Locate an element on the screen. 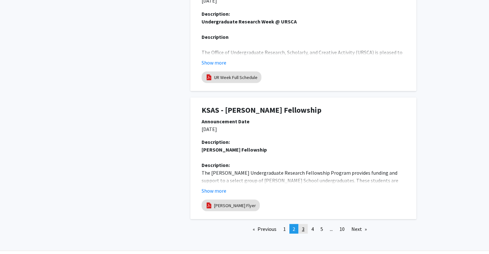 The height and width of the screenshot is (254, 489). span: 2 is located at coordinates (294, 229).